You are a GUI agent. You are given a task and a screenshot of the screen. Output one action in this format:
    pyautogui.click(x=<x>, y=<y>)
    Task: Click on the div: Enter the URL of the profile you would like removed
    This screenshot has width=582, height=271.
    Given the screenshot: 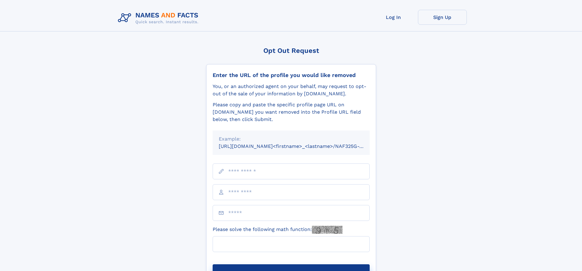 What is the action you would take?
    pyautogui.click(x=291, y=75)
    